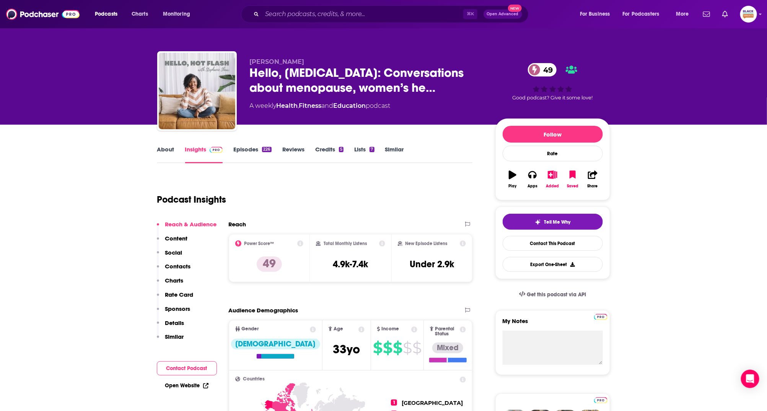 Image resolution: width=767 pixels, height=411 pixels. Describe the element at coordinates (106, 14) in the screenshot. I see `span: Podcasts` at that location.